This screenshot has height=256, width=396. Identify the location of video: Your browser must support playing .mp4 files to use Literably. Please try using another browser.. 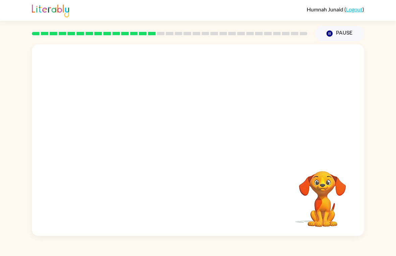
(323, 194).